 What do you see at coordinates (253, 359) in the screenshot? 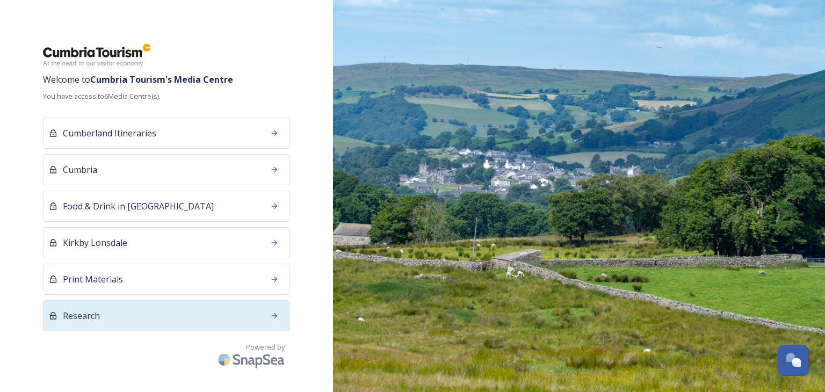
I see `img: SnapSea Logo` at bounding box center [253, 359].